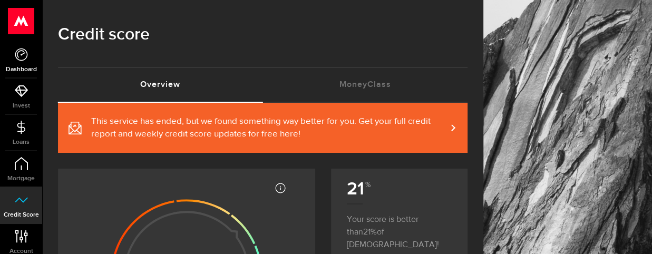 The height and width of the screenshot is (254, 652). I want to click on ul: Tabs Navigation, so click(262, 85).